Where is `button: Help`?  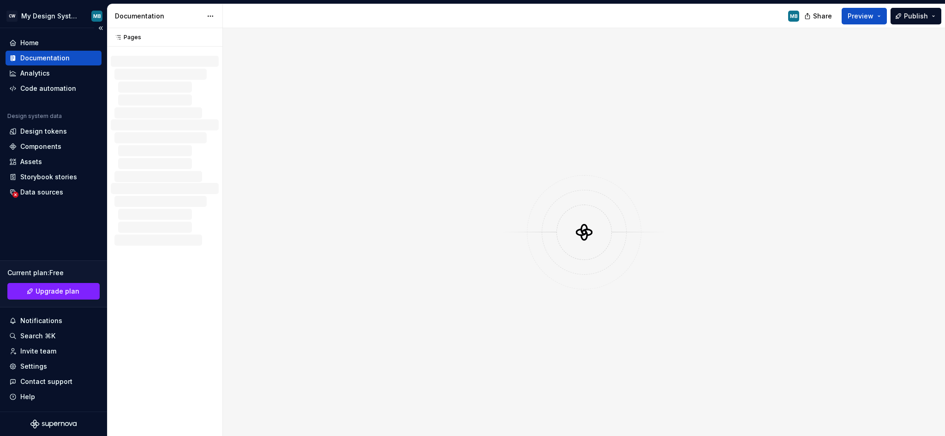
button: Help is located at coordinates (54, 397).